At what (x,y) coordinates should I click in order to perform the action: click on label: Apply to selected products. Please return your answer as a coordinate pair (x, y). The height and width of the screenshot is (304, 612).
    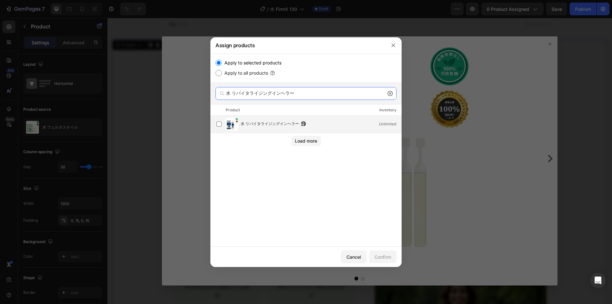
    Looking at the image, I should click on (252, 63).